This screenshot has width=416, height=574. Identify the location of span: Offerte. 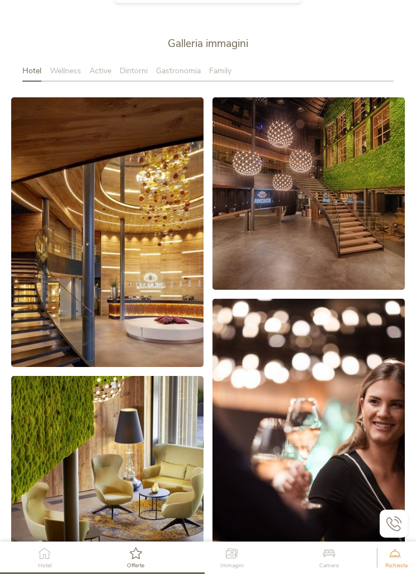
(135, 566).